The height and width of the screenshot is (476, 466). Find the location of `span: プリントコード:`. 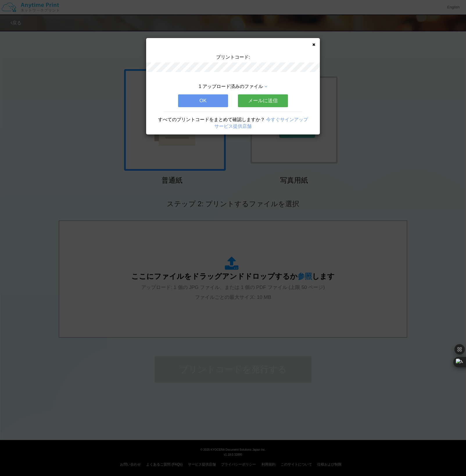

span: プリントコード: is located at coordinates (233, 57).